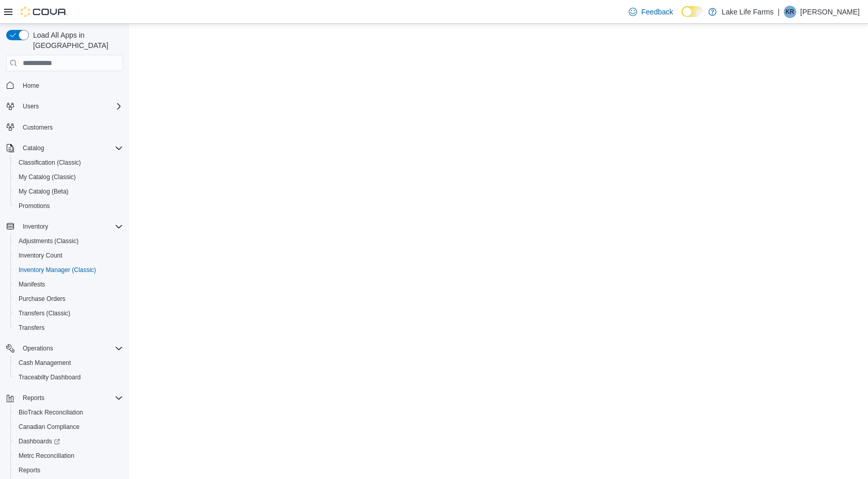 Image resolution: width=868 pixels, height=479 pixels. I want to click on a: Adjustments (Classic), so click(48, 241).